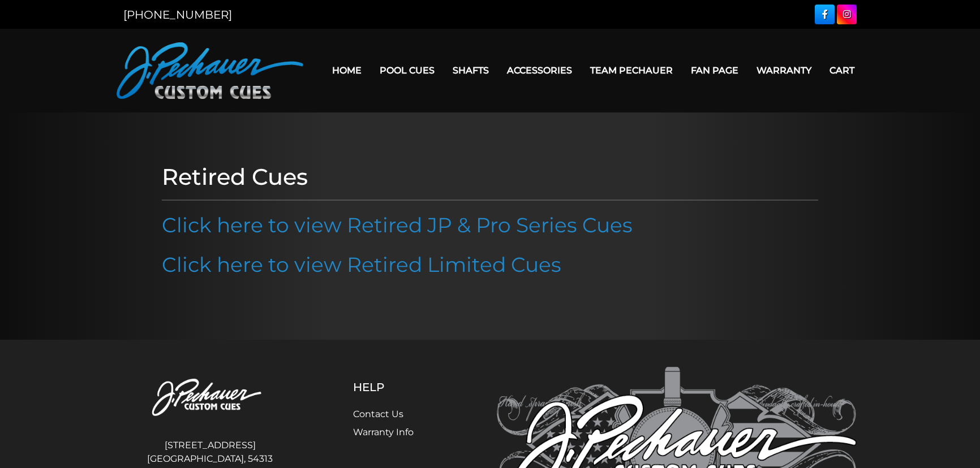  What do you see at coordinates (383, 433) in the screenshot?
I see `a: Warranty Info` at bounding box center [383, 433].